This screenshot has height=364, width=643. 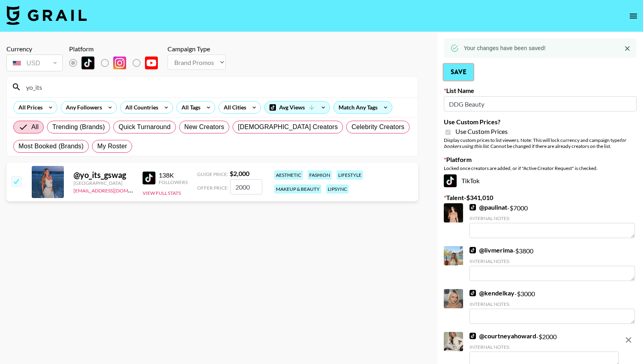 What do you see at coordinates (78, 127) in the screenshot?
I see `span: Trending (Brands)` at bounding box center [78, 127].